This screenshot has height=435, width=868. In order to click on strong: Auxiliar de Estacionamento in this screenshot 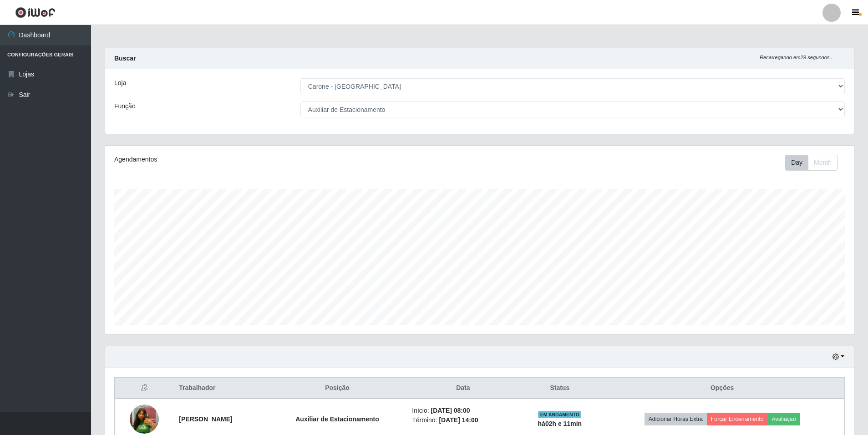, I will do `click(337, 419)`.